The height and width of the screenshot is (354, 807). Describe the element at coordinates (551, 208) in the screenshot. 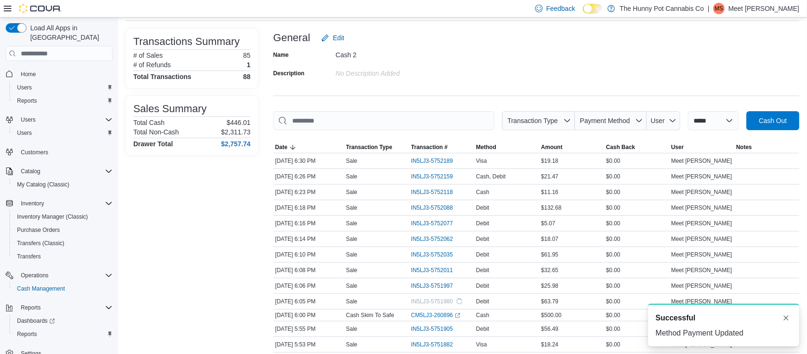

I see `span: $132.68` at that location.